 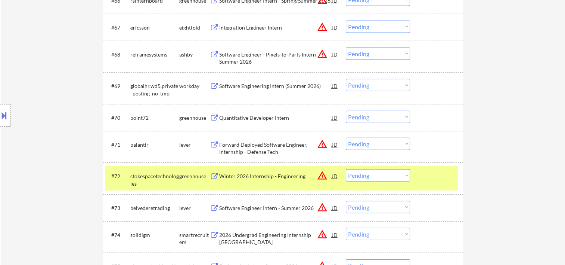 I want to click on div: stokespacetechnologies, so click(x=155, y=179).